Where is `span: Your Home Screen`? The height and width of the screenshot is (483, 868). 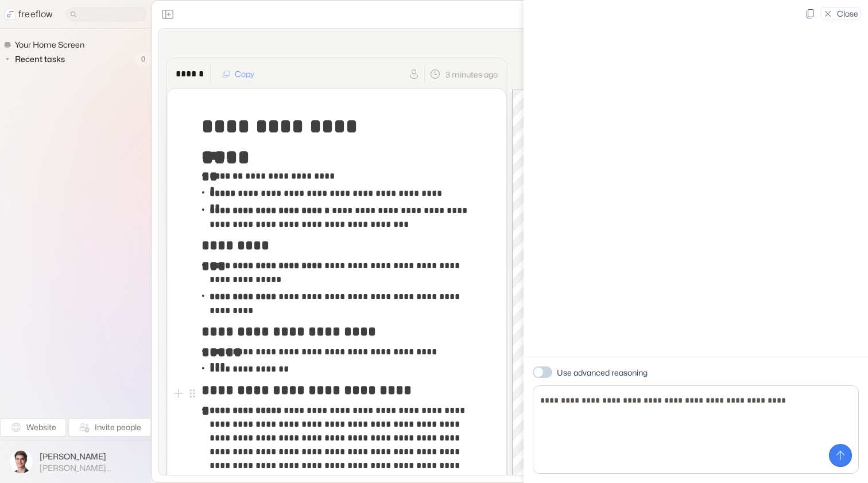
span: Your Home Screen is located at coordinates (50, 45).